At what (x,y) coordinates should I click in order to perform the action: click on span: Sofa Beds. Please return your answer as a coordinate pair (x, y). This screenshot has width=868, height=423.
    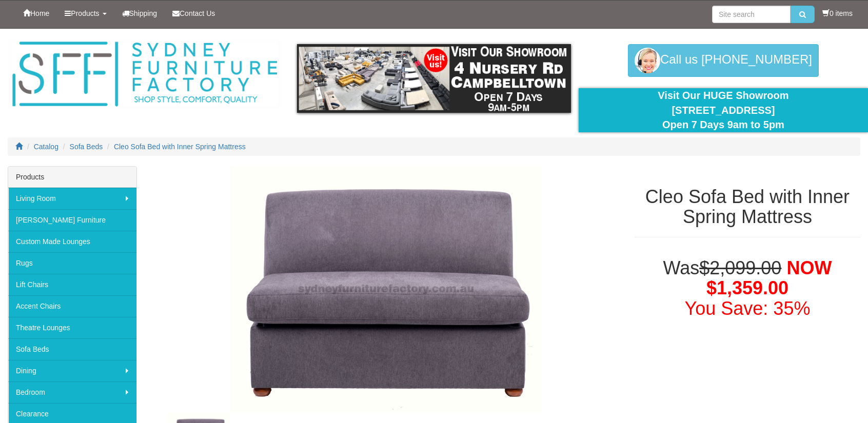
    Looking at the image, I should click on (86, 147).